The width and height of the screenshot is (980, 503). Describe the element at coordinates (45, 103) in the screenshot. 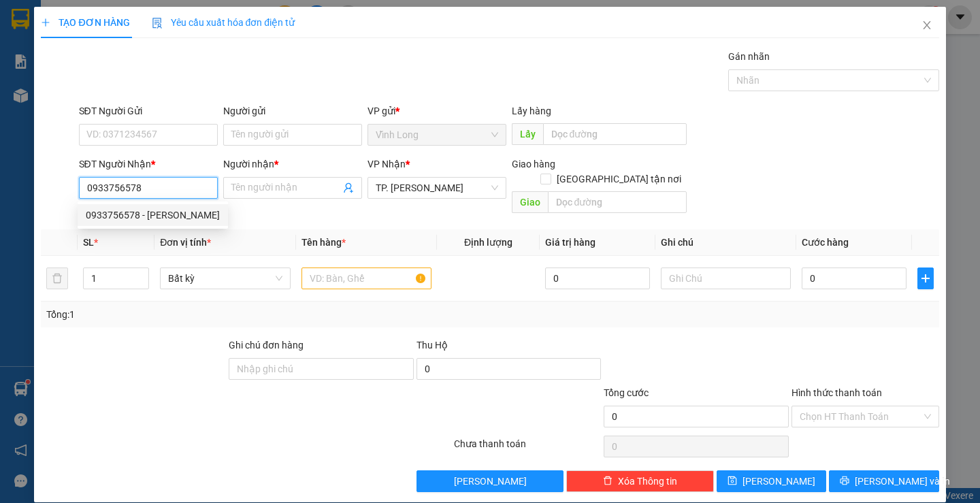

I see `div: 30.000` at that location.